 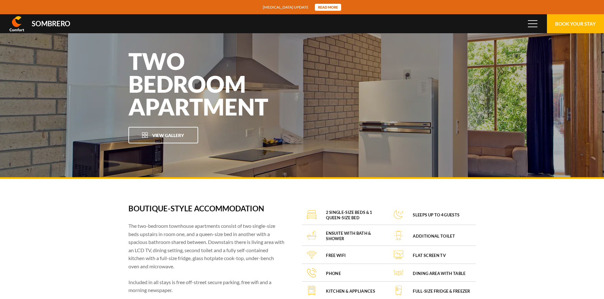 What do you see at coordinates (168, 135) in the screenshot?
I see `span: View Gallery` at bounding box center [168, 135].